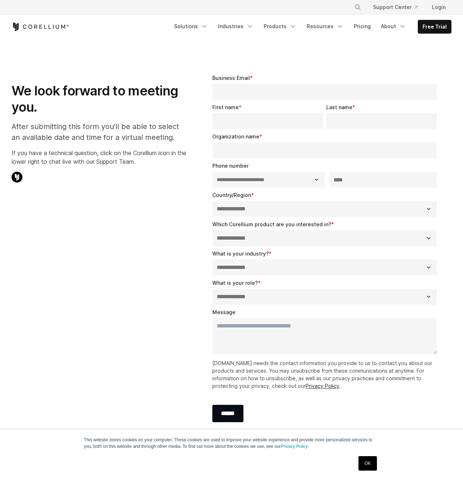 The image size is (463, 480). What do you see at coordinates (224, 312) in the screenshot?
I see `span: Message` at bounding box center [224, 312].